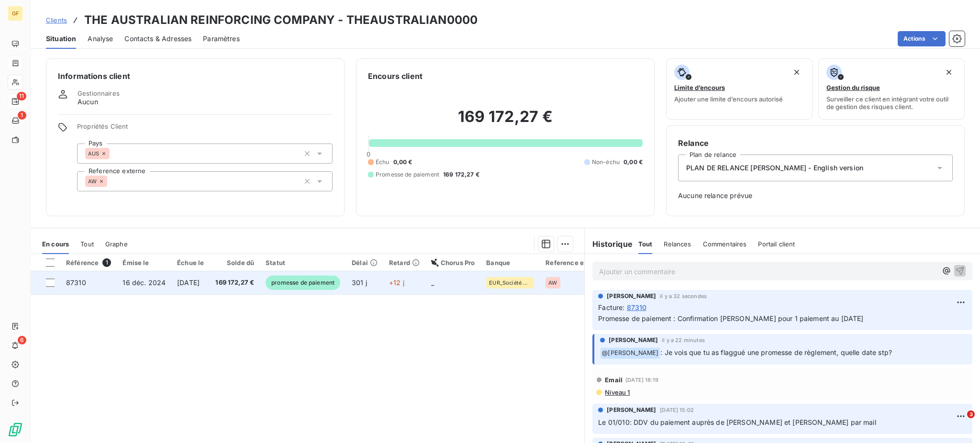 Image resolution: width=980 pixels, height=443 pixels. Describe the element at coordinates (407, 174) in the screenshot. I see `span: Promesse de paiement` at that location.